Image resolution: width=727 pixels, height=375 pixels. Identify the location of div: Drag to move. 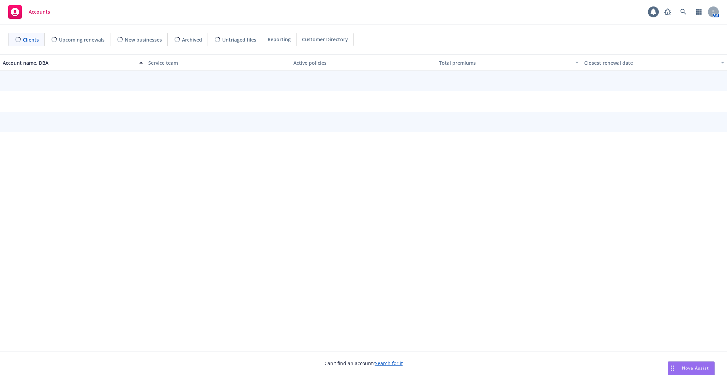
(672, 368).